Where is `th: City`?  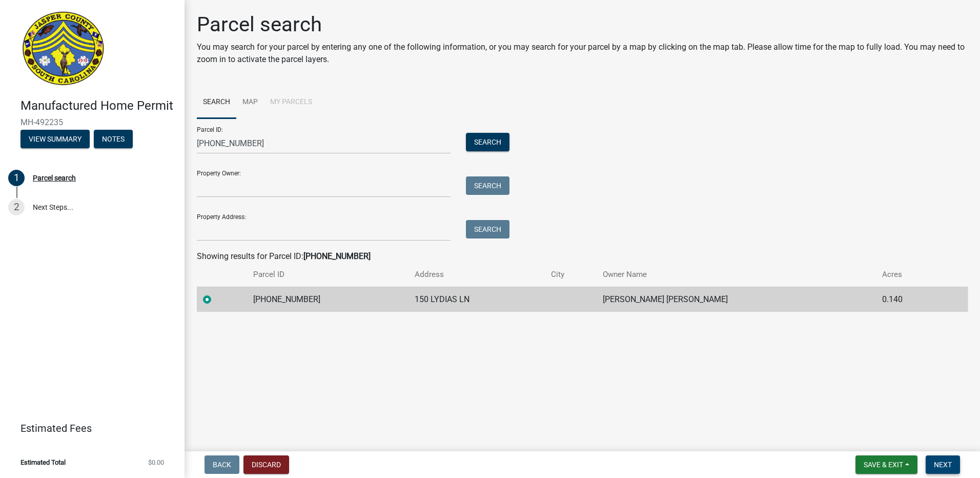 th: City is located at coordinates (571, 274).